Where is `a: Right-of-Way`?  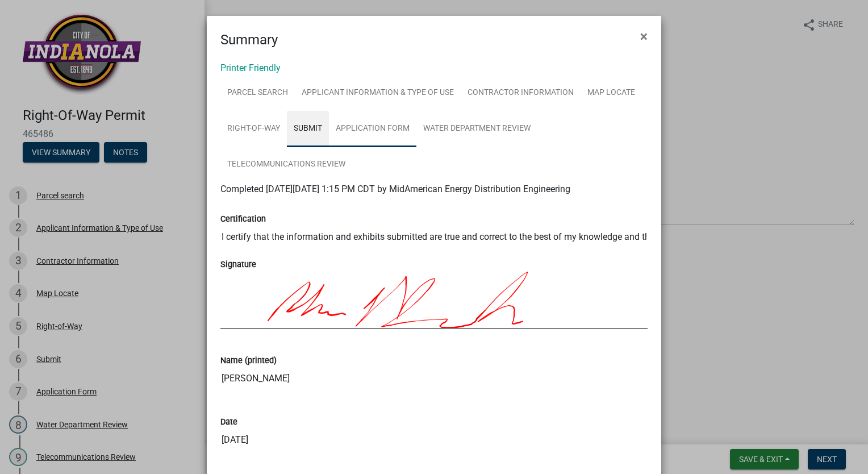 a: Right-of-Way is located at coordinates (253, 129).